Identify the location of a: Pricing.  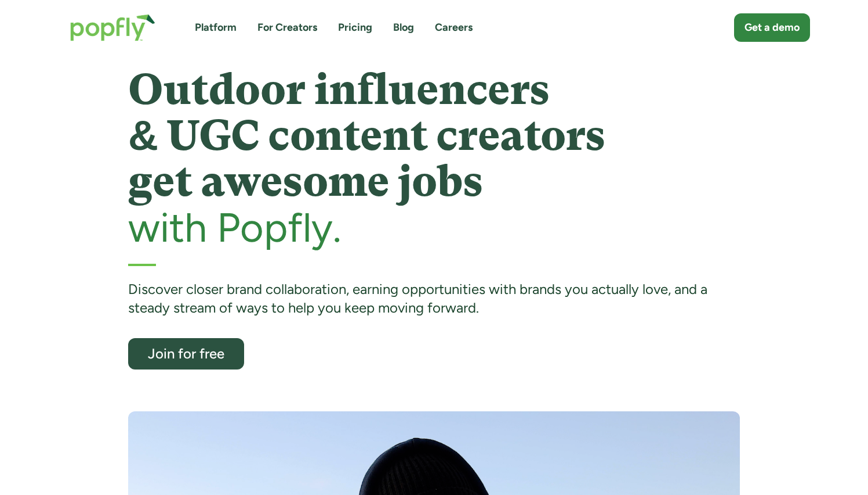
(355, 28).